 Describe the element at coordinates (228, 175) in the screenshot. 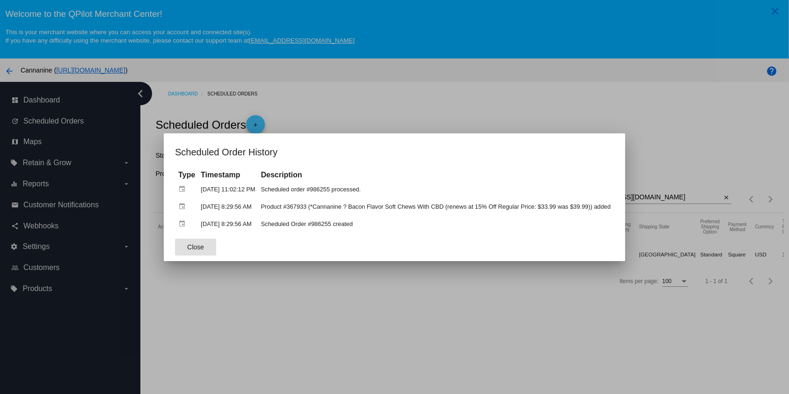

I see `th: Timestamp` at that location.